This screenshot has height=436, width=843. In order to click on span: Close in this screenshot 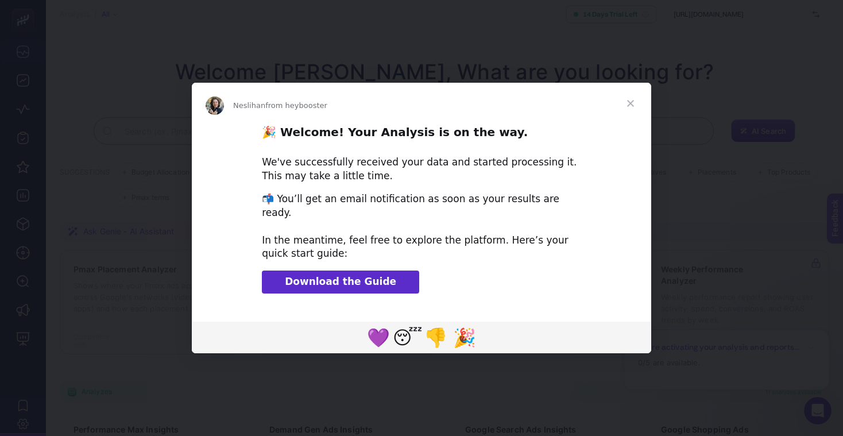, I will do `click(631, 103)`.